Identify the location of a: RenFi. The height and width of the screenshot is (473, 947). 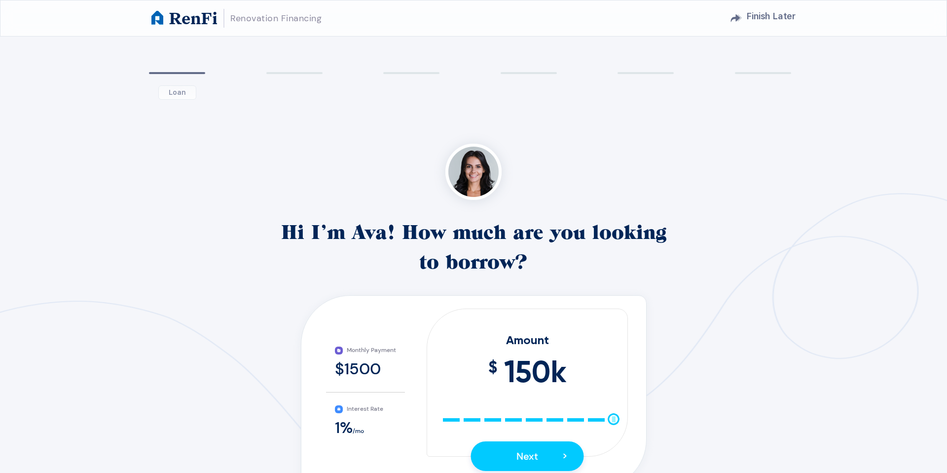
(185, 18).